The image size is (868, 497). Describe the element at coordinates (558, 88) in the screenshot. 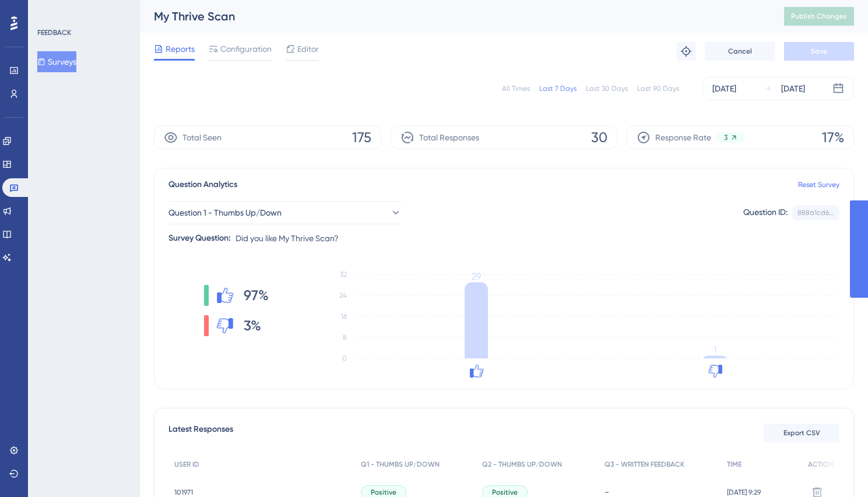

I see `div: Last 7 Days` at that location.